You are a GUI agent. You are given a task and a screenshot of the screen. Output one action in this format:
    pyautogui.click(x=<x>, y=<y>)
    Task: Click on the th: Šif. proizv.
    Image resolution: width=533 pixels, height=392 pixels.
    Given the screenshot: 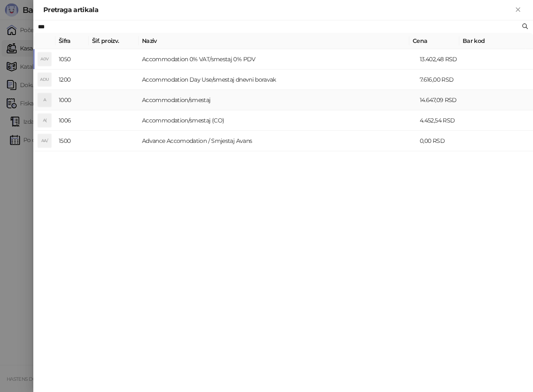 What is the action you would take?
    pyautogui.click(x=114, y=41)
    